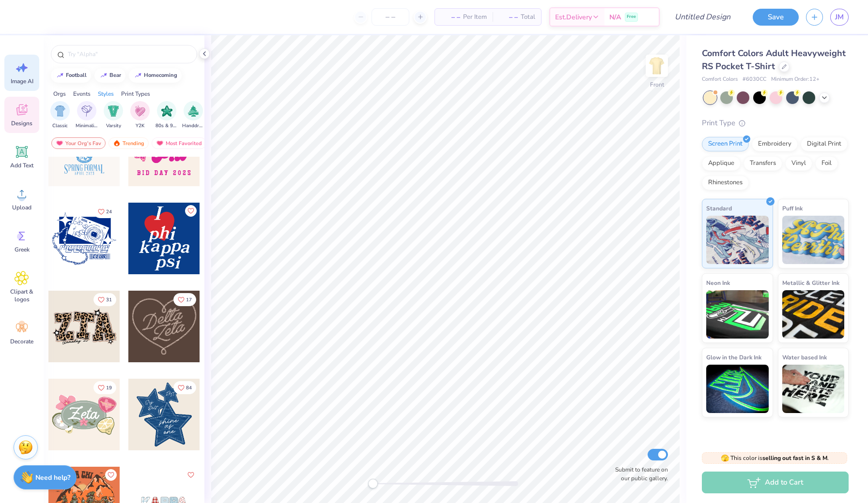  I want to click on div: filter for 80s & 90s, so click(166, 115).